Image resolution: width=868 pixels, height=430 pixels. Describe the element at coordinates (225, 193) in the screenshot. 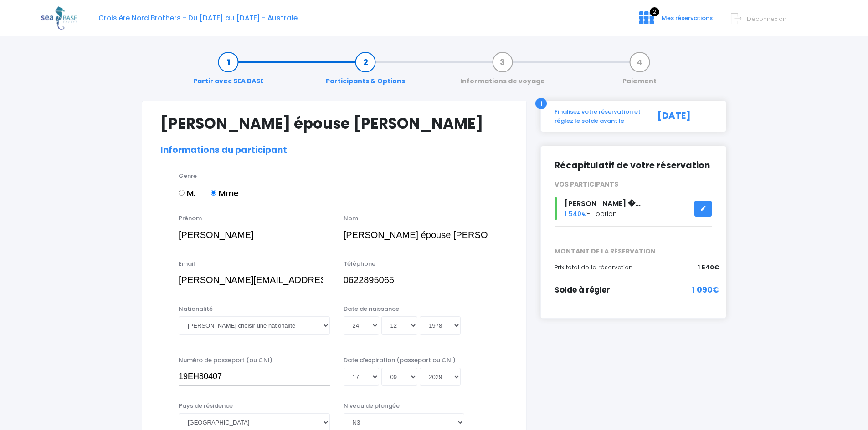

I see `label: Mme` at that location.